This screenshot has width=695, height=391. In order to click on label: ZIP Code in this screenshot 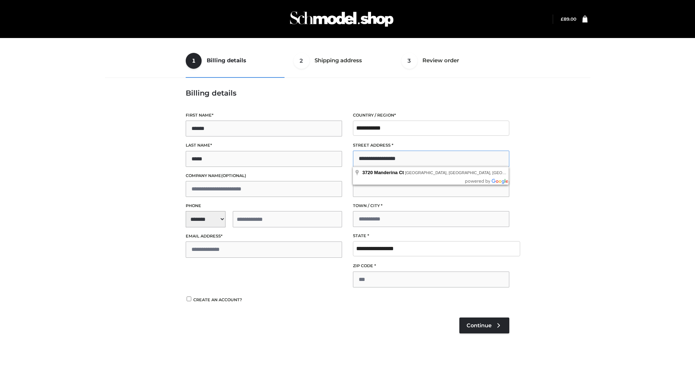, I will do `click(431, 266)`.